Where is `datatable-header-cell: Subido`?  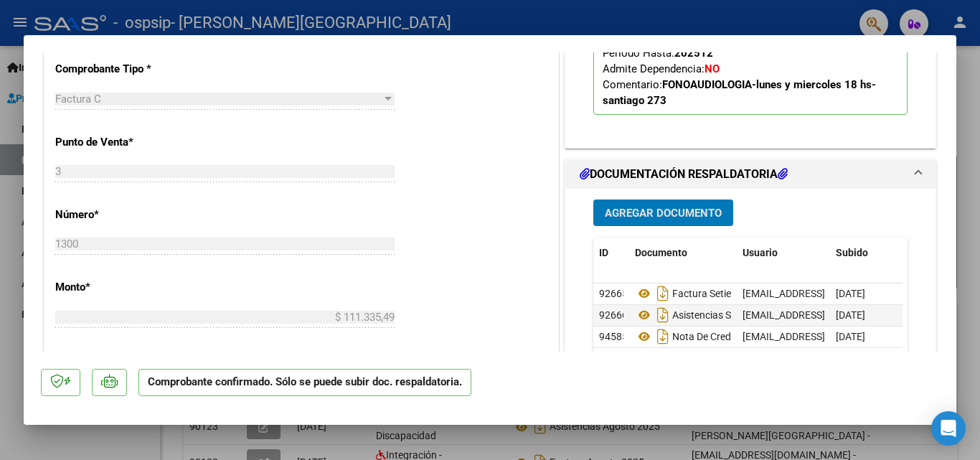 datatable-header-cell: Subido is located at coordinates (866, 252).